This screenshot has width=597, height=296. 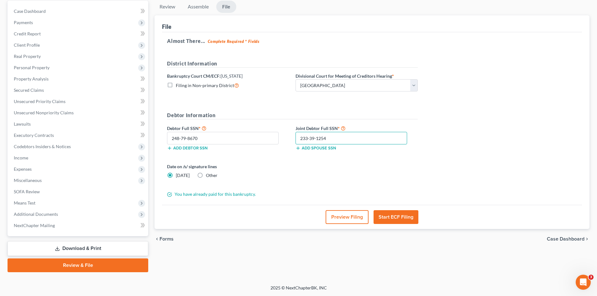 I want to click on label: Divisional Court for Meeting of Creditors Hearing, so click(x=344, y=76).